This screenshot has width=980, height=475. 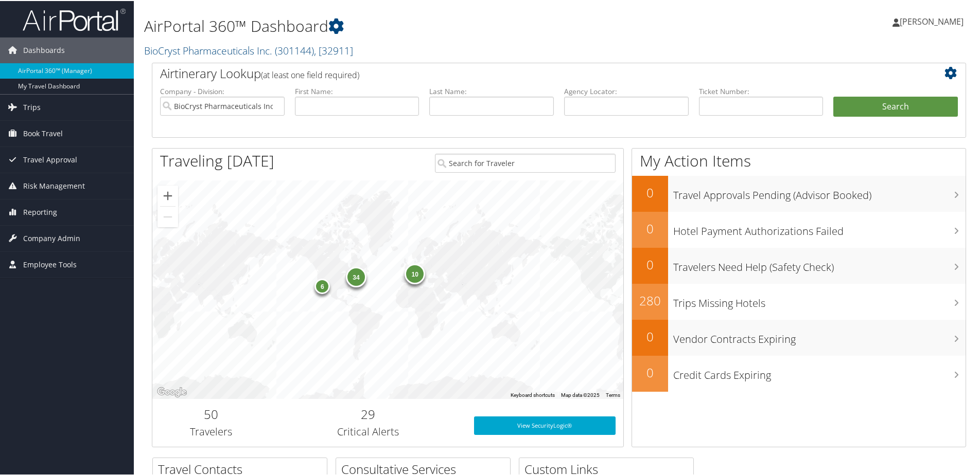 What do you see at coordinates (50, 159) in the screenshot?
I see `span: Travel Approval` at bounding box center [50, 159].